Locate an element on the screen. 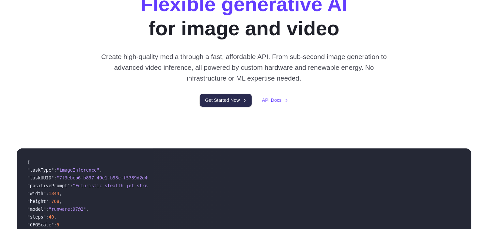  a: API Docs is located at coordinates (275, 100).